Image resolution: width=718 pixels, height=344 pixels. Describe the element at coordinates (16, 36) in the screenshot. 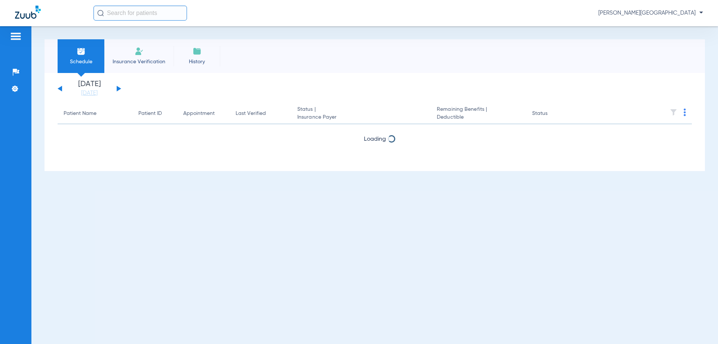

I see `img: hamburger-icon` at that location.